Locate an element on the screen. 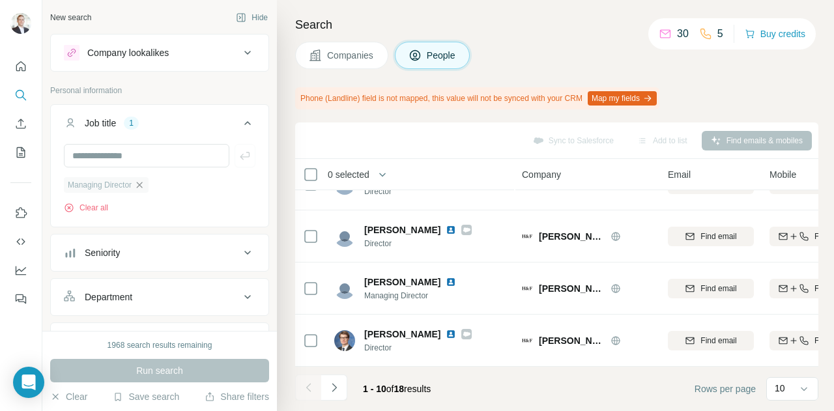 The height and width of the screenshot is (411, 834). div: 1968 search results remaining is located at coordinates (160, 345).